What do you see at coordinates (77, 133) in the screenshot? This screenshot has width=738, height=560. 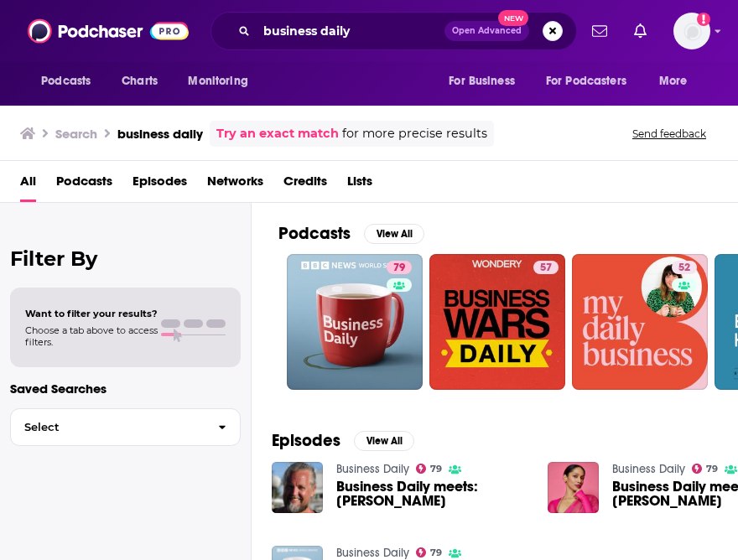 I see `h3: Search` at bounding box center [77, 133].